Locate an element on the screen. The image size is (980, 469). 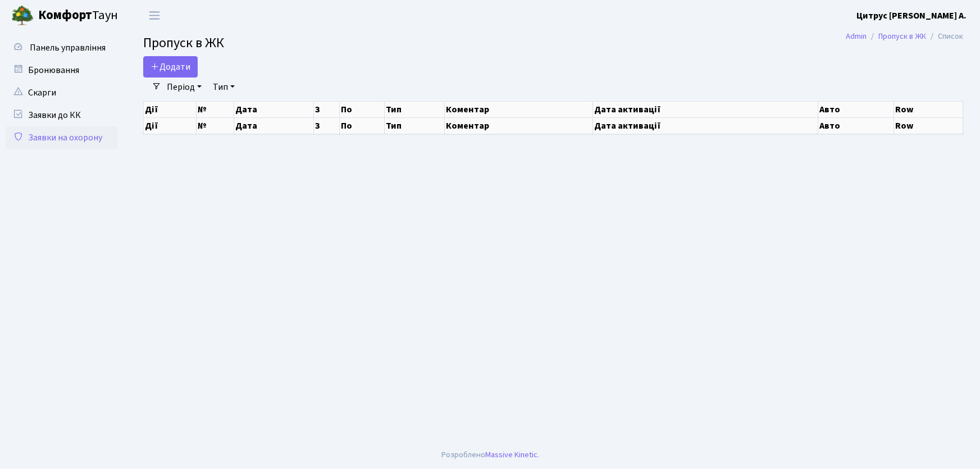
a: Massive Kinetic is located at coordinates (511, 454).